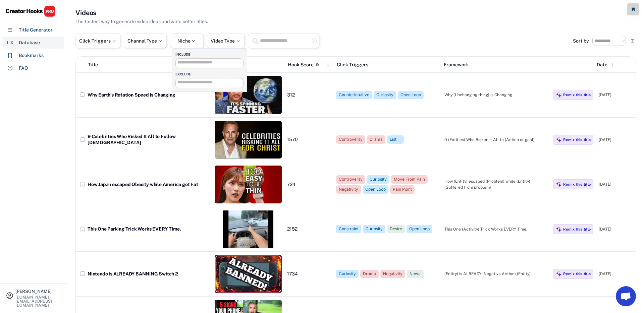 The width and height of the screenshot is (644, 313). Describe the element at coordinates (211, 54) in the screenshot. I see `div: INCLUDE` at that location.